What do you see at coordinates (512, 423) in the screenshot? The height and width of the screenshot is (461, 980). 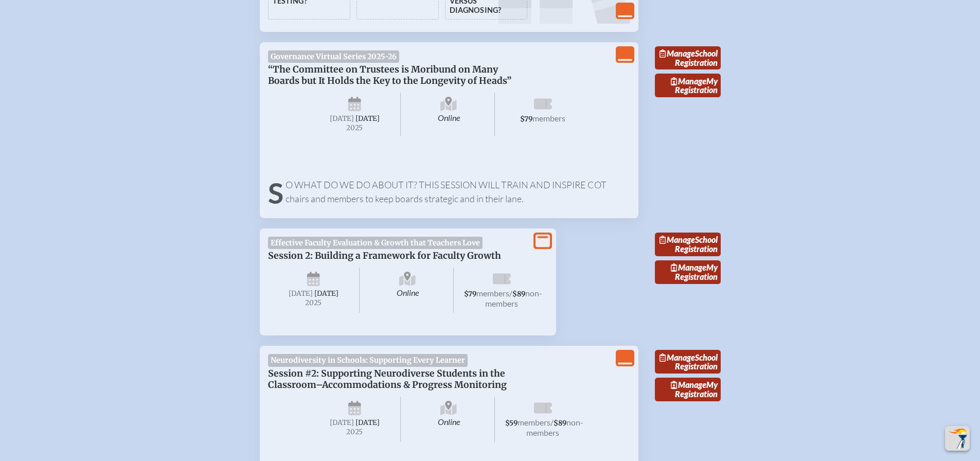 I see `span: $59` at bounding box center [512, 423].